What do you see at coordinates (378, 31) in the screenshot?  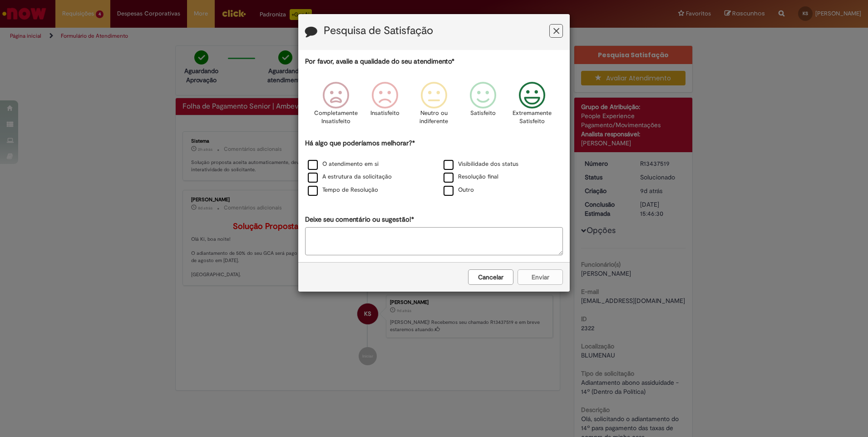 I see `label: Pesquisa de Satisfação` at bounding box center [378, 31].